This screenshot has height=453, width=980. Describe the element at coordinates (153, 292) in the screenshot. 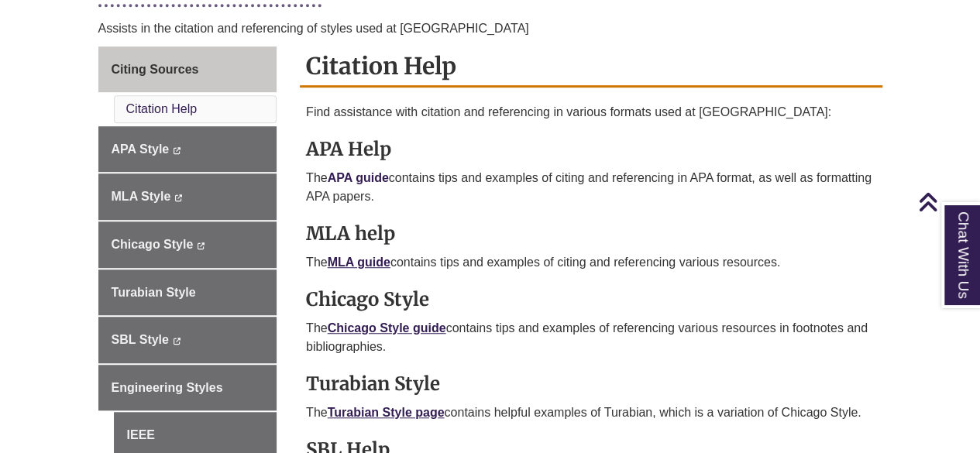

I see `span: Turabian Style` at that location.